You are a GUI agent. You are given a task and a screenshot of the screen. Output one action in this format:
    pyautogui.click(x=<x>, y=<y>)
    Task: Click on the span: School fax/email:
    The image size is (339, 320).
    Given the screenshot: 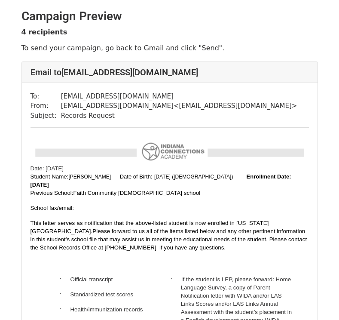 What is the action you would take?
    pyautogui.click(x=52, y=208)
    